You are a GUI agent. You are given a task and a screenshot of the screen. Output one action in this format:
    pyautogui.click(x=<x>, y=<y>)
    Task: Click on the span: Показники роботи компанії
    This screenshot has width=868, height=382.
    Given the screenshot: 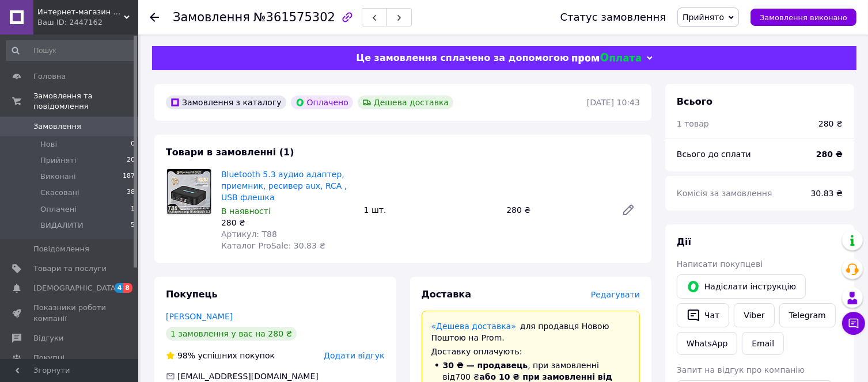 What is the action you would take?
    pyautogui.click(x=70, y=313)
    